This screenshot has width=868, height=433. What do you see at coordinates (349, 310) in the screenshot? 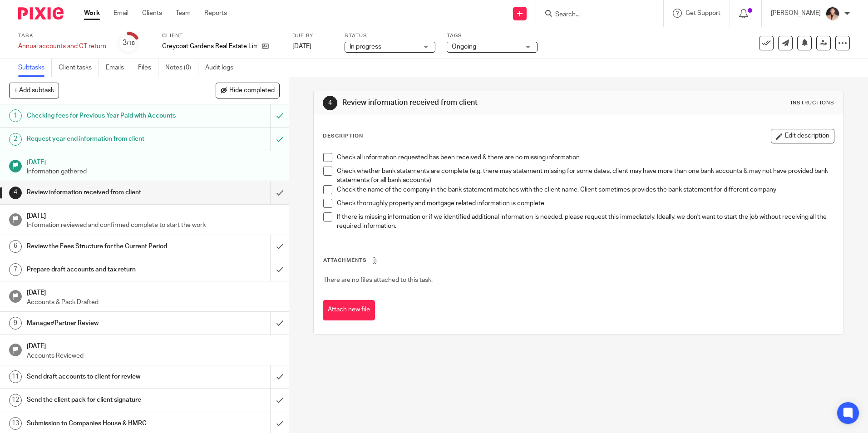
I see `button: Attach new file` at bounding box center [349, 310].